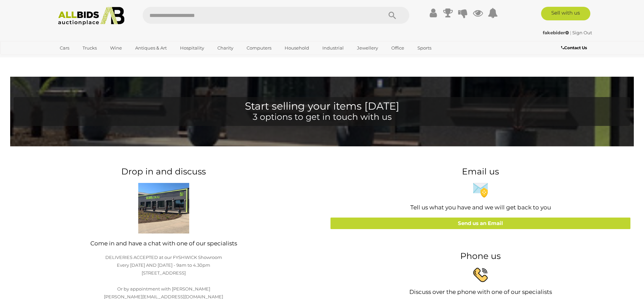 The image size is (644, 299). I want to click on a: Office, so click(398, 48).